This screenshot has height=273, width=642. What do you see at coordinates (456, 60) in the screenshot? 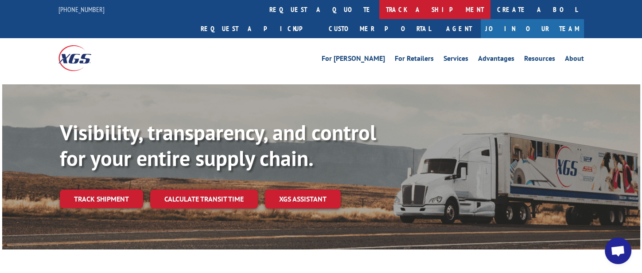
I see `a: Services` at bounding box center [456, 60].